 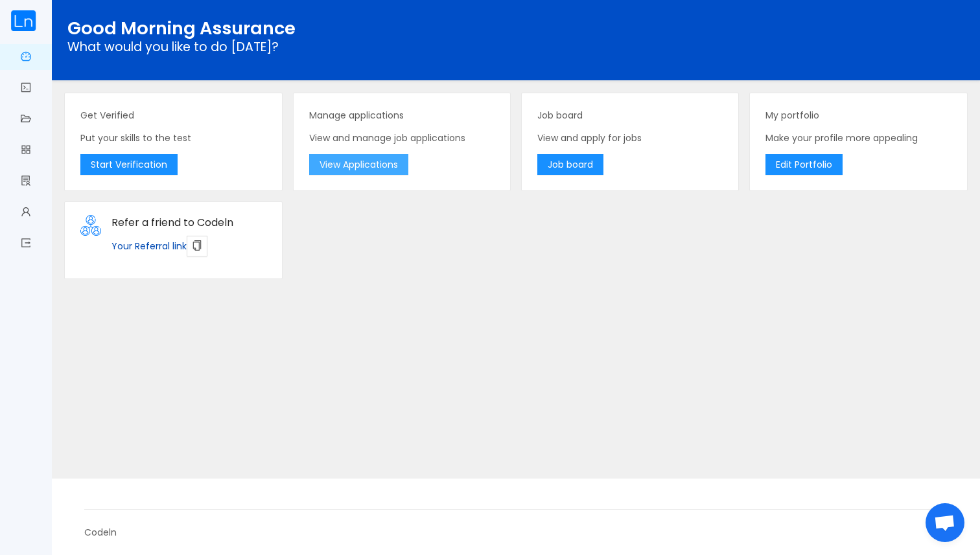 I want to click on p: Your Referral link, so click(x=189, y=246).